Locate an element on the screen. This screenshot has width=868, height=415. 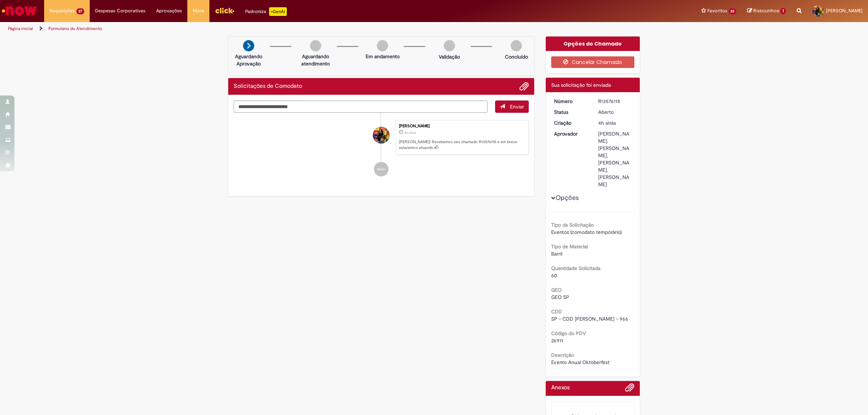
button: Cancelar Chamado is located at coordinates (592, 62).